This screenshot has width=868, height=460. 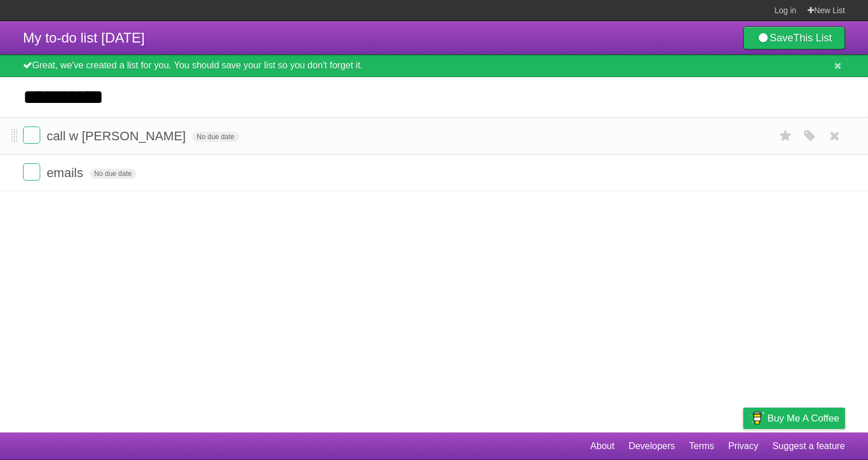 What do you see at coordinates (786, 136) in the screenshot?
I see `label: Star task` at bounding box center [786, 136].